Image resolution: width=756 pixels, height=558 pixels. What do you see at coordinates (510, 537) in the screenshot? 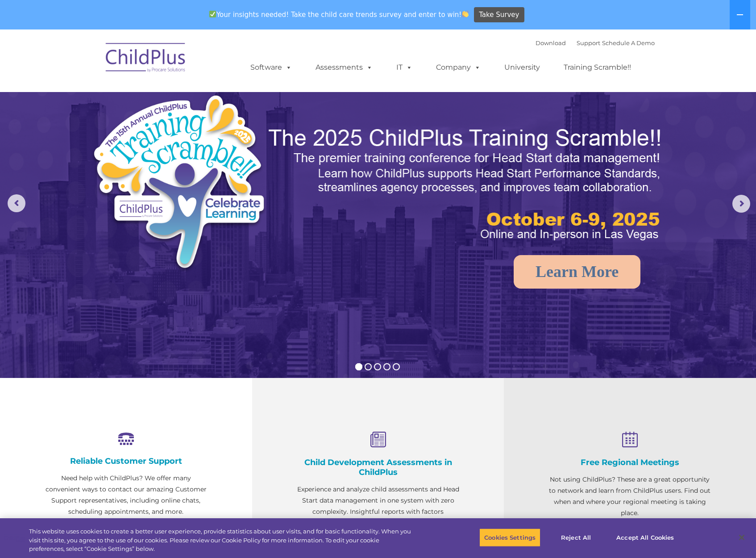
I see `button: Cookies Settings` at bounding box center [510, 537].